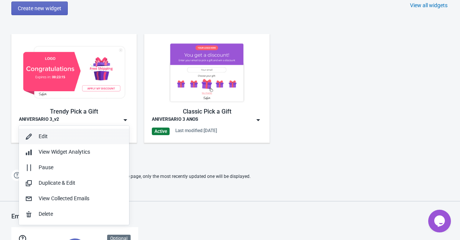  What do you see at coordinates (429, 5) in the screenshot?
I see `div: View all widgets` at bounding box center [429, 5].